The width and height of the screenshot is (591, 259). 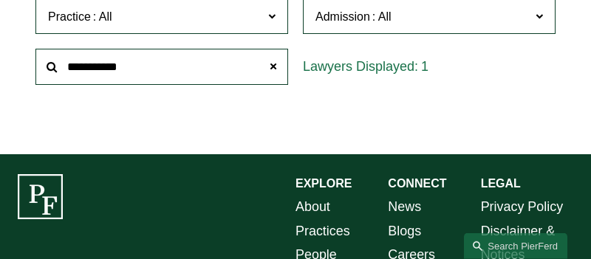 What do you see at coordinates (424, 66) in the screenshot?
I see `span: 1` at bounding box center [424, 66].